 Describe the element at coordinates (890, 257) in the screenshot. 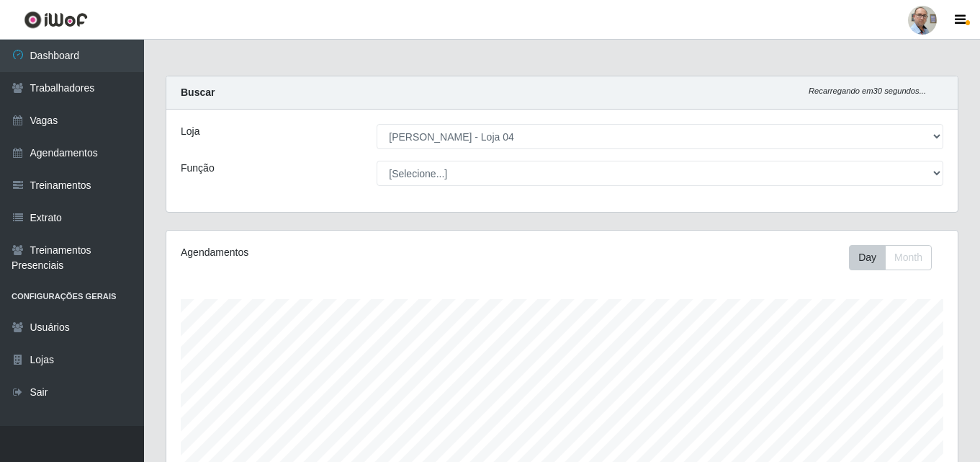

I see `div: First group` at that location.